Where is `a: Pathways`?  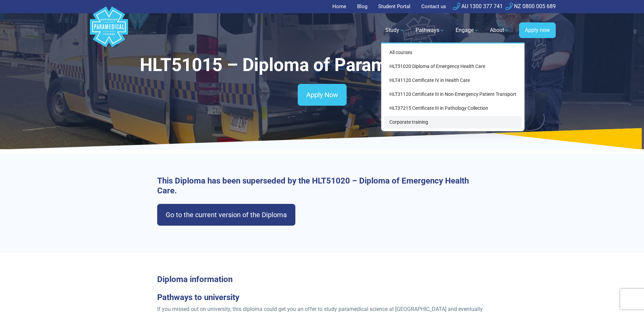
a: Pathways is located at coordinates (430, 30).